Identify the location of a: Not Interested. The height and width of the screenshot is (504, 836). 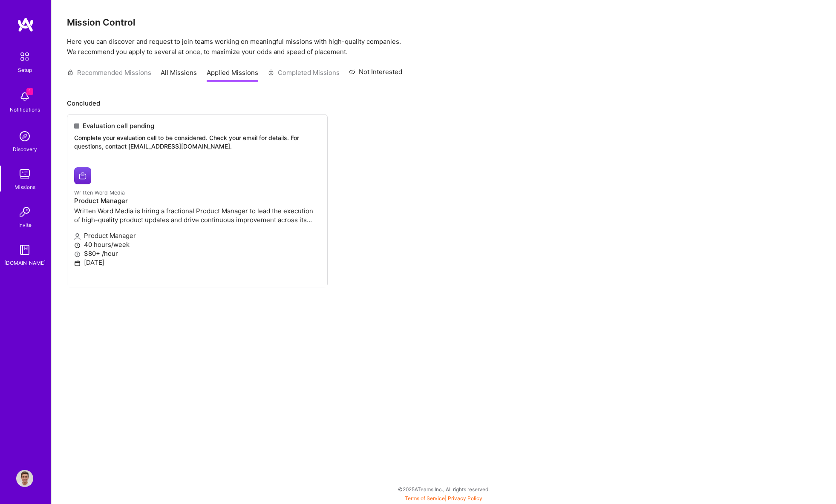
(375, 75).